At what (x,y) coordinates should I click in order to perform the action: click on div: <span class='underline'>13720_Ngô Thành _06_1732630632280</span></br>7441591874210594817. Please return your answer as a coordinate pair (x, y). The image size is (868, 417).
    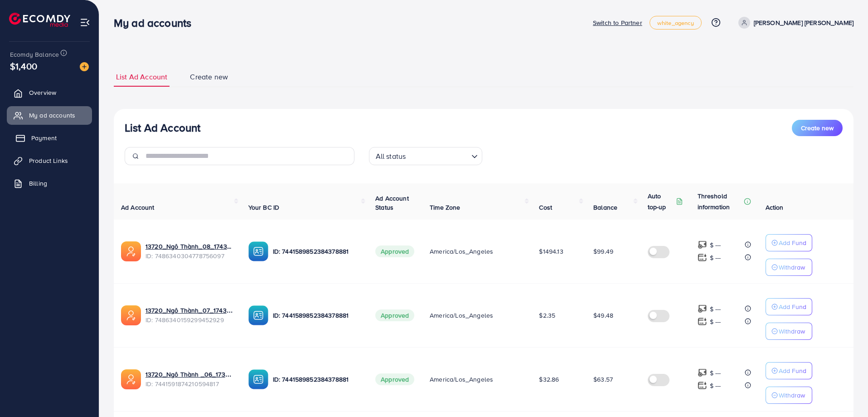
    Looking at the image, I should click on (189, 379).